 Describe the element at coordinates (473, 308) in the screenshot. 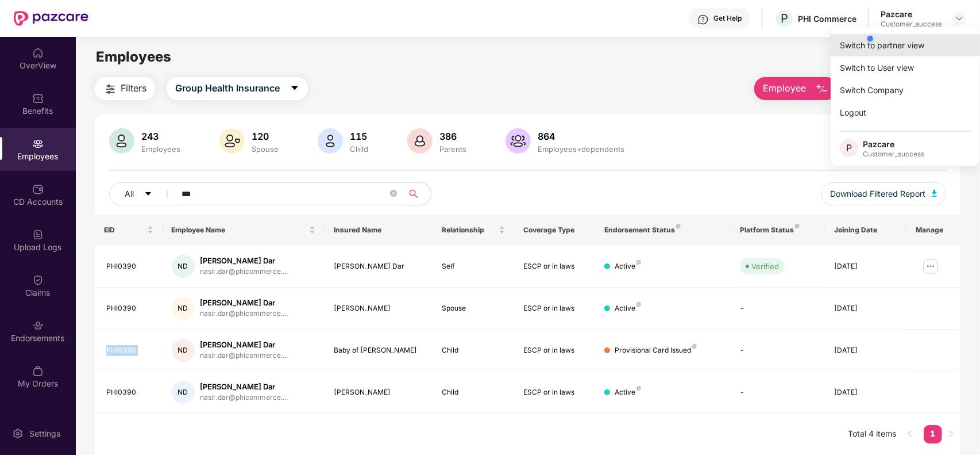

I see `div: Spouse` at that location.